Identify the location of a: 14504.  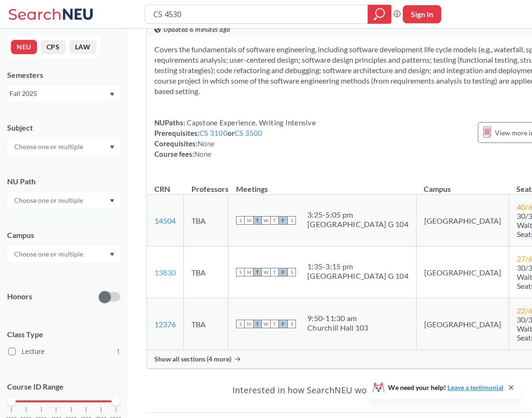
(165, 220).